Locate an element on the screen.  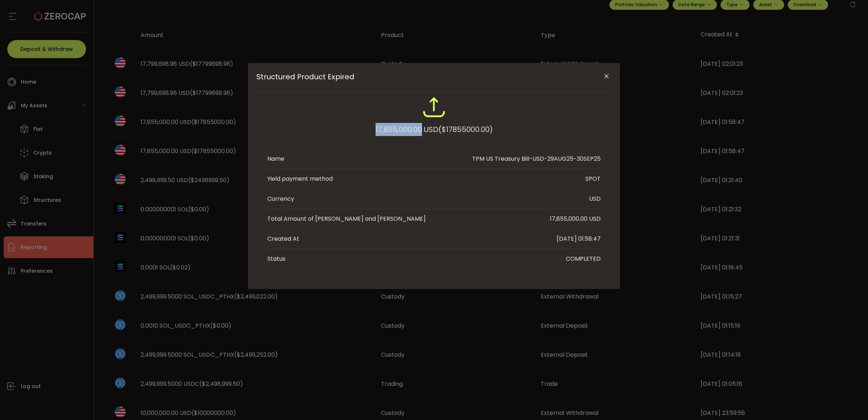
button: Close is located at coordinates (606, 76).